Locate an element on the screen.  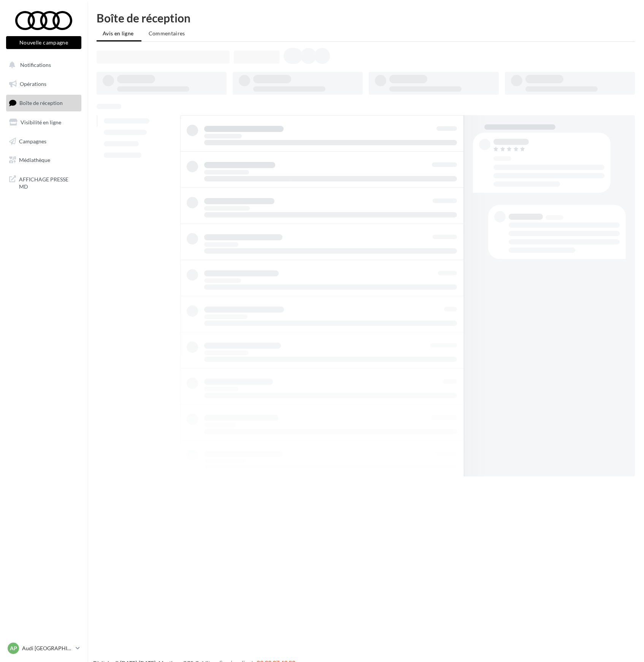
a: Médiathèque is located at coordinates (44, 160).